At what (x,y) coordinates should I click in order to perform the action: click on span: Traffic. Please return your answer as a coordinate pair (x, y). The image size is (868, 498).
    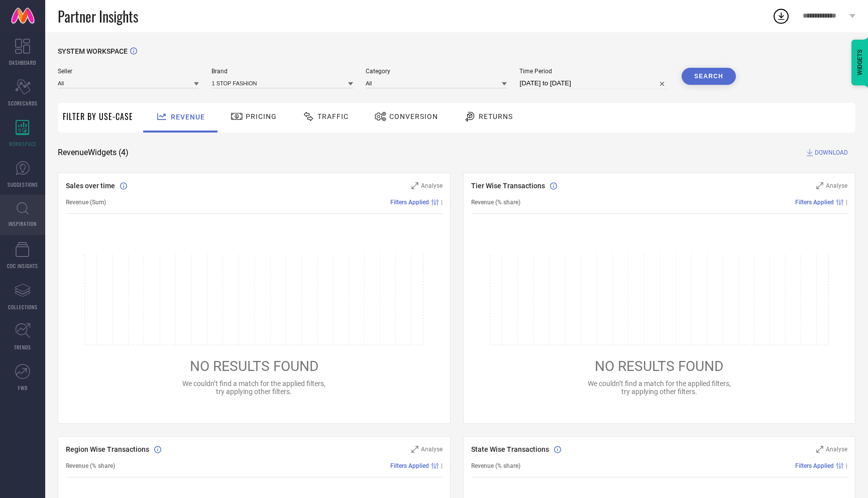
    Looking at the image, I should click on (333, 117).